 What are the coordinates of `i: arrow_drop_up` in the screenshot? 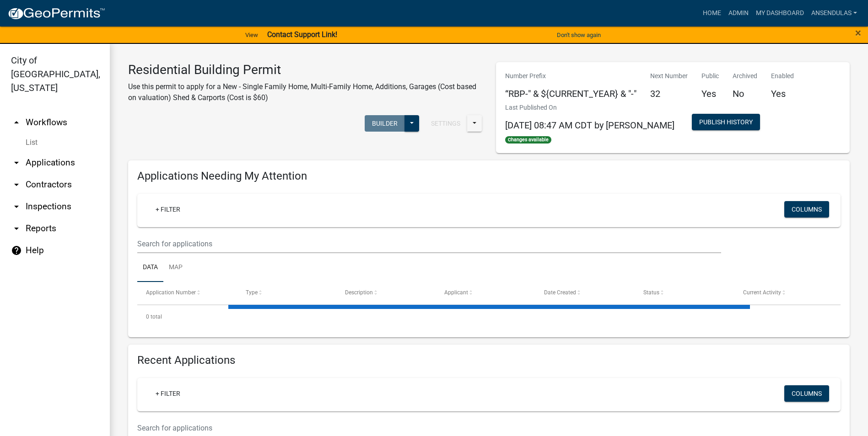 It's located at (16, 122).